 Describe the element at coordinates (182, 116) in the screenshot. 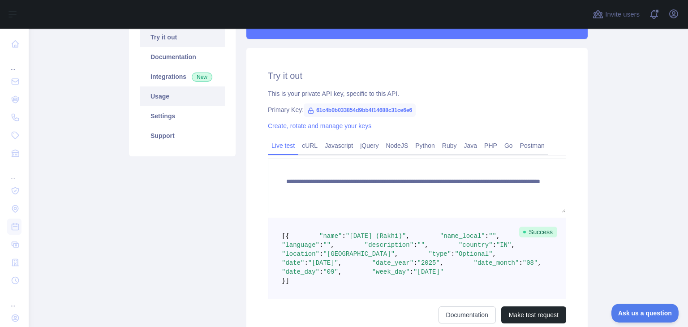

I see `a: Settings` at that location.